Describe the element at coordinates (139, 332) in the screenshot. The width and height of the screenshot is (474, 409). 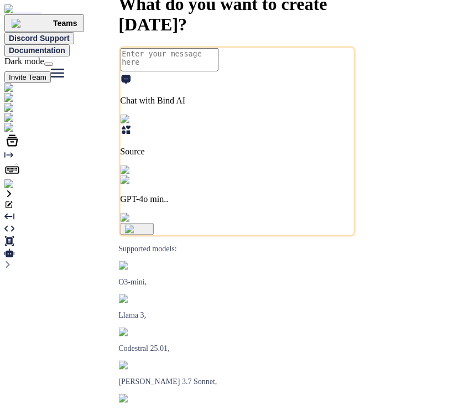
I see `img: Mistral-AI` at that location.